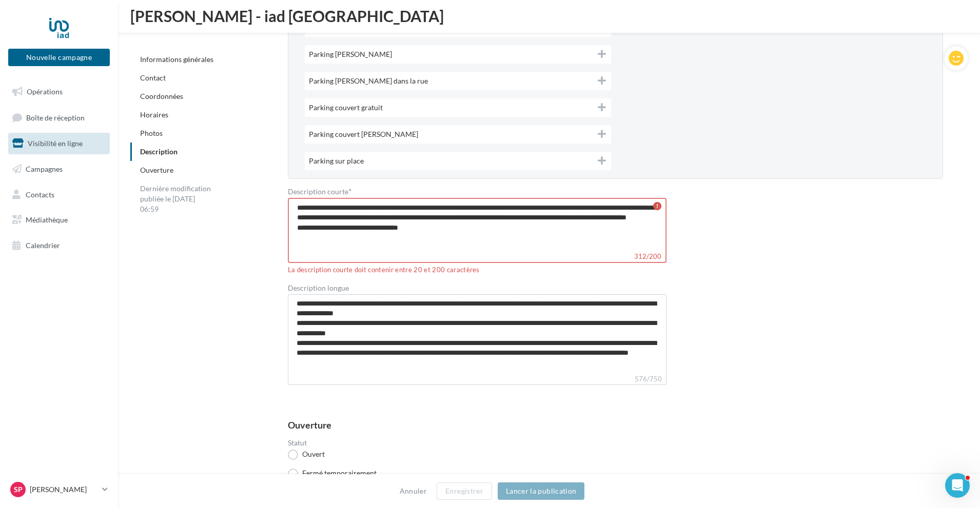 The image size is (980, 508). What do you see at coordinates (177, 59) in the screenshot?
I see `a: Informations générales` at bounding box center [177, 59].